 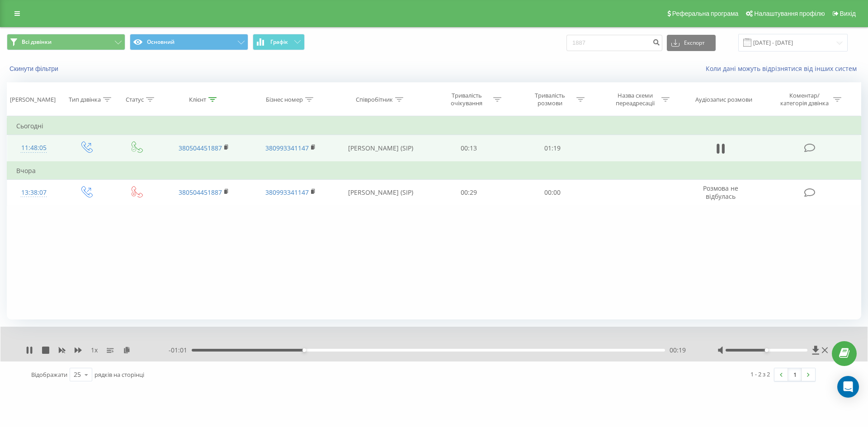 What do you see at coordinates (804, 99) in the screenshot?
I see `div: Коментар/категорія дзвінка` at bounding box center [804, 99].